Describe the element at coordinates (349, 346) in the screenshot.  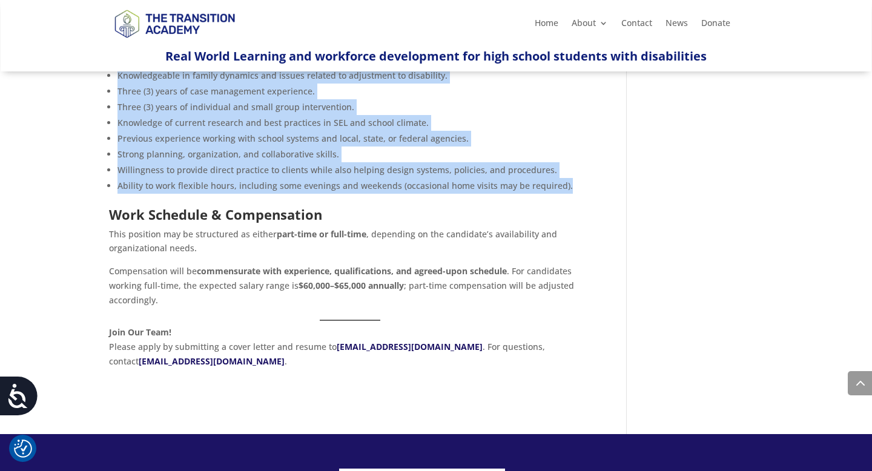
I see `p: Please apply by submitting a cover letter and resume to . For questions, contact .` at that location.